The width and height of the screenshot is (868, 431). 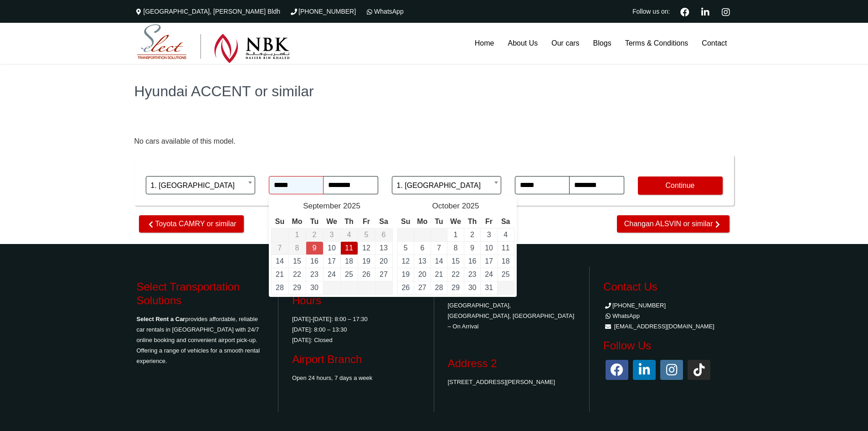 What do you see at coordinates (489, 274) in the screenshot?
I see `a: 24` at bounding box center [489, 274].